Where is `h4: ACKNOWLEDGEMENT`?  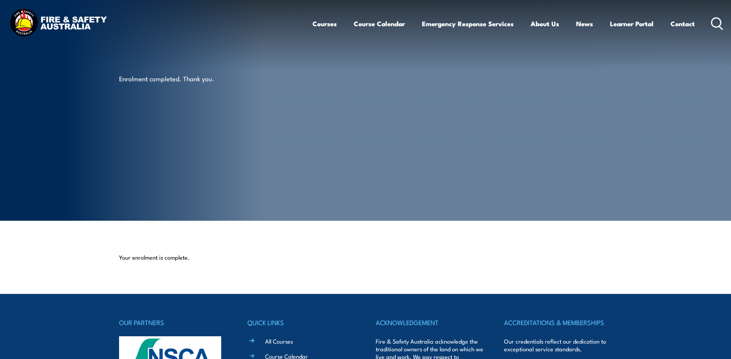 h4: ACKNOWLEDGEMENT is located at coordinates (430, 323).